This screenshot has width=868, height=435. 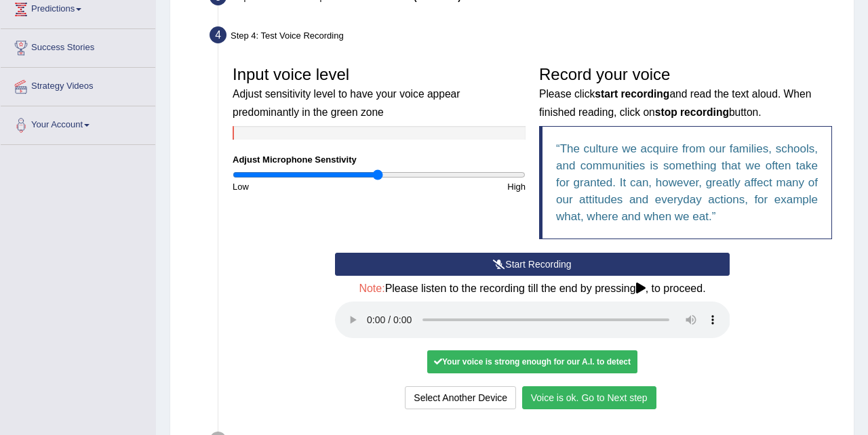 I want to click on label: Adjust Microphone Senstivity, so click(x=294, y=159).